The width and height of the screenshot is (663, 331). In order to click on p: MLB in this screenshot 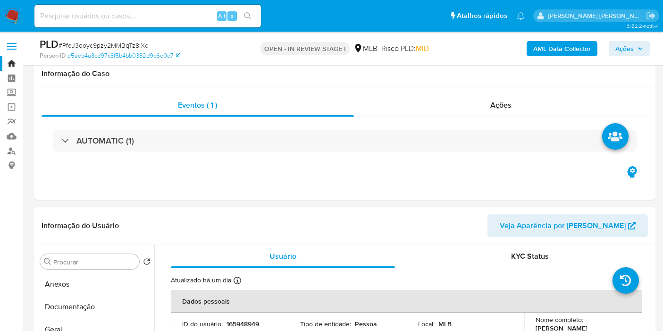, I will do `click(445, 324)`.